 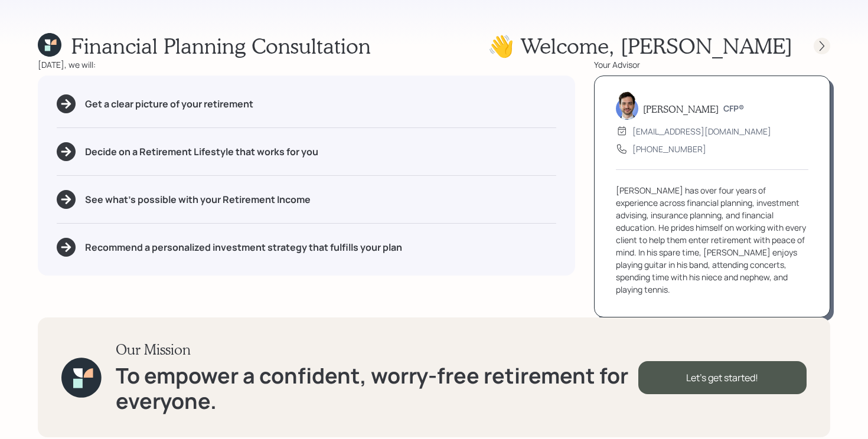 What do you see at coordinates (722, 377) in the screenshot?
I see `div: Let's get started!` at bounding box center [722, 377].